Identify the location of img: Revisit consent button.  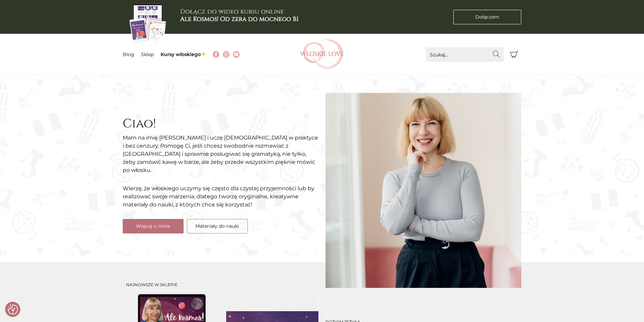
(13, 310).